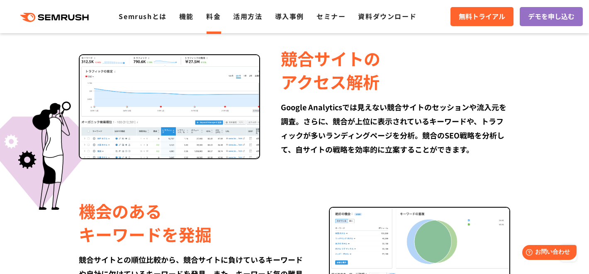  What do you see at coordinates (331, 16) in the screenshot?
I see `a: セミナー` at bounding box center [331, 16].